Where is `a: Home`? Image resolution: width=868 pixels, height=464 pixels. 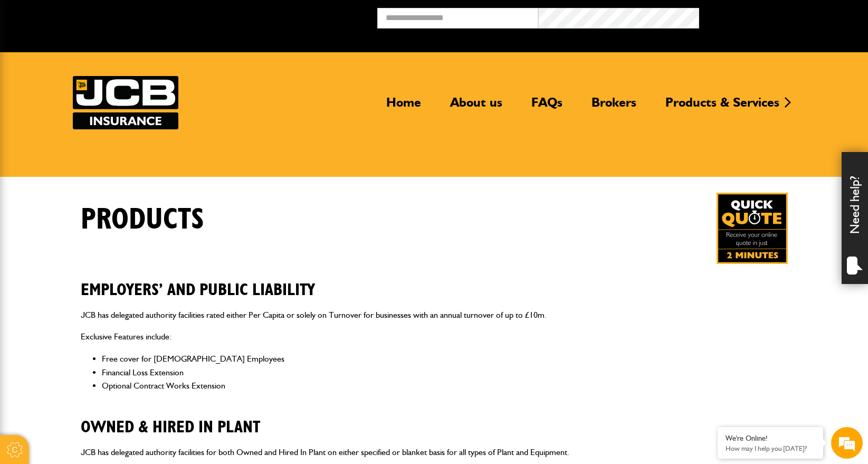
a: Home is located at coordinates (404, 106).